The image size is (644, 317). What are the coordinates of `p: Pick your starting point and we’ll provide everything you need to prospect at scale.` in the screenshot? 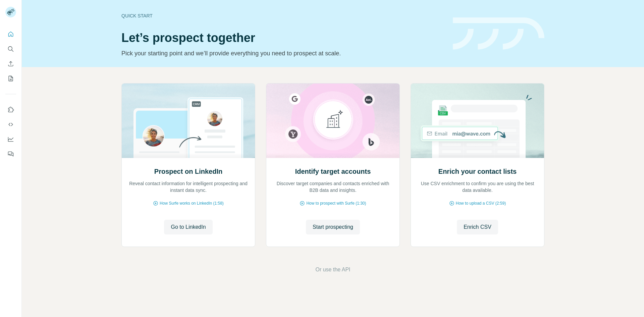 It's located at (283, 53).